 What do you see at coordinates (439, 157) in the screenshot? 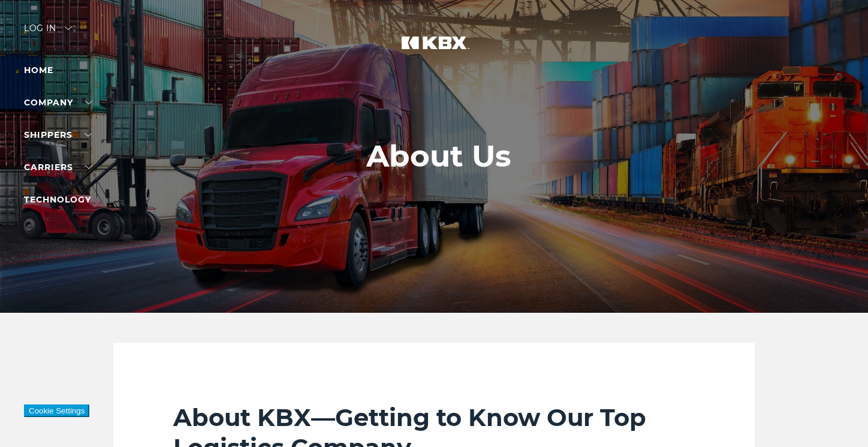
I see `h1: About Us` at bounding box center [439, 157].